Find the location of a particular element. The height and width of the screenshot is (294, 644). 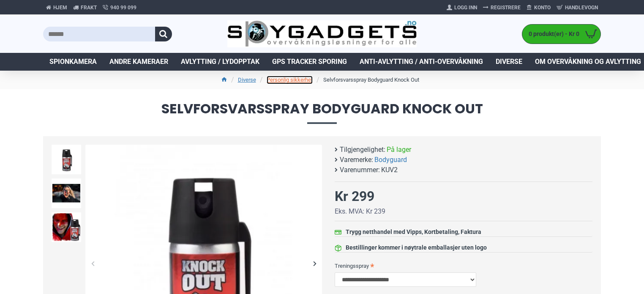

span: Frakt is located at coordinates (89, 8).